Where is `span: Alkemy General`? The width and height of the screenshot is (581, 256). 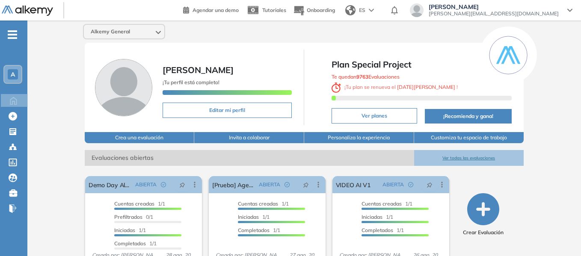
span: Alkemy General is located at coordinates (110, 32).